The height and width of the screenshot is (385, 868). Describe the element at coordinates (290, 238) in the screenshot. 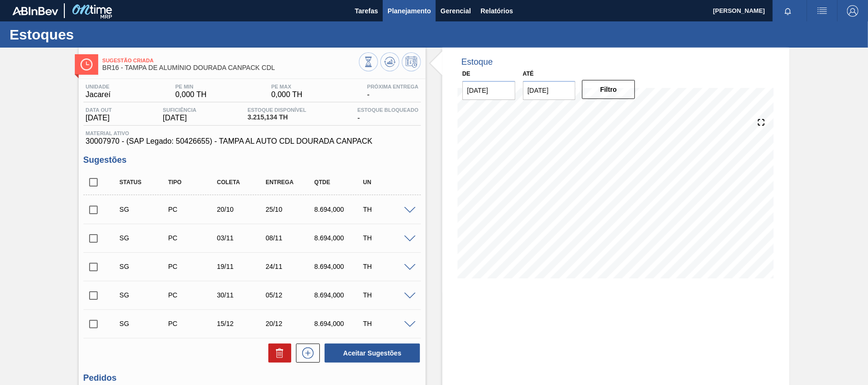

I see `div: 08/11/2025` at that location.